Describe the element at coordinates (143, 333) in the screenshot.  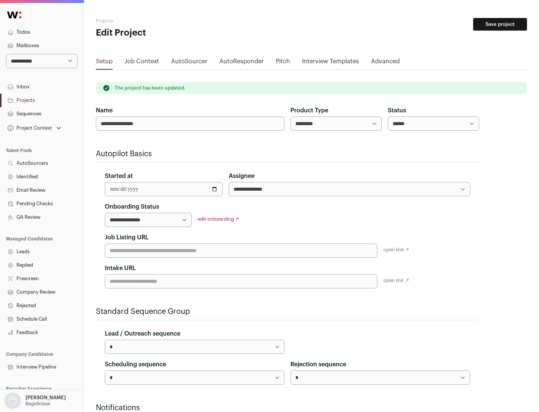
I see `label: Lead / Outreach sequence` at that location.